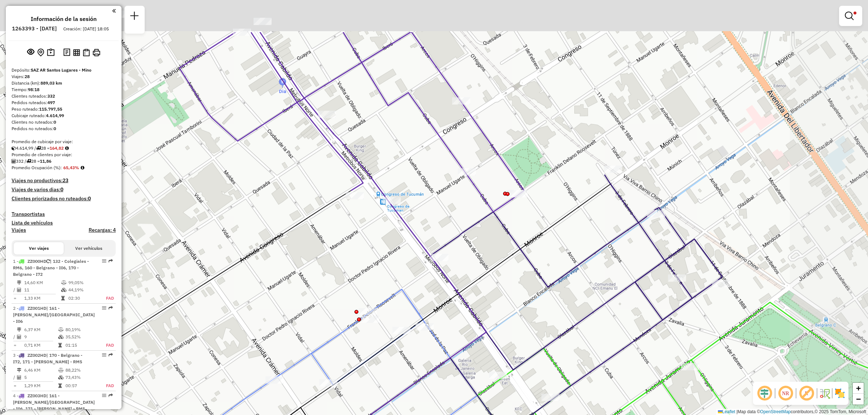 The height and width of the screenshot is (415, 868). I want to click on div: Peso ruteado:, so click(64, 109).